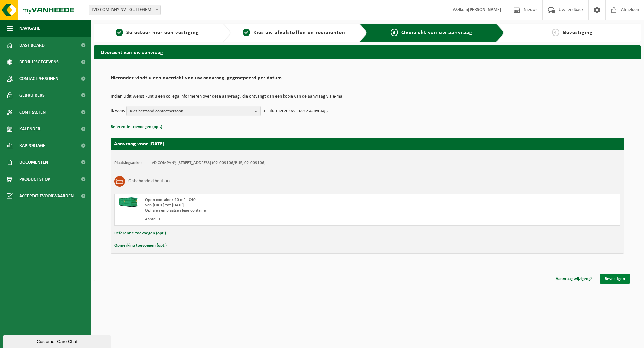  Describe the element at coordinates (367, 97) in the screenshot. I see `p: Indien u dit wenst kunt u een collega informeren over deze aanvraag, die ontvangt dan een kopie v...` at that location.